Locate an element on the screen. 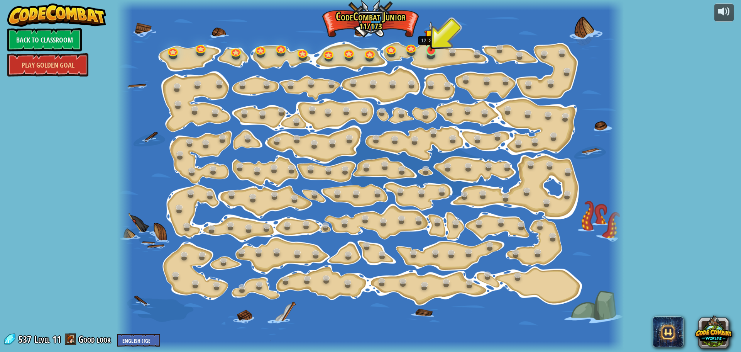 The width and height of the screenshot is (741, 352). span: 11 is located at coordinates (57, 339).